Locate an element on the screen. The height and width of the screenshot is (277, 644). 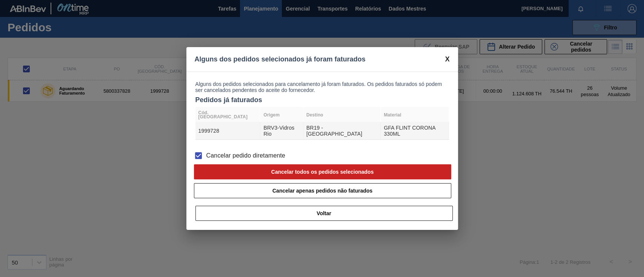
font: Cancelar pedido diretamente is located at coordinates (246, 155).